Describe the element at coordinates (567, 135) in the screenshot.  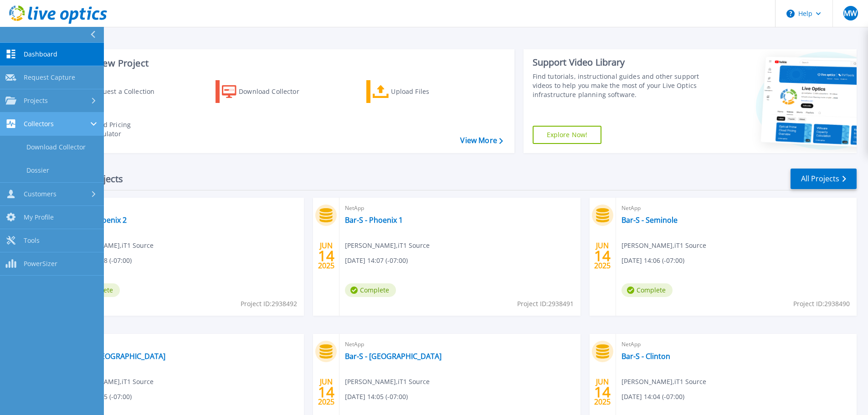
I see `a: Explore Now!` at that location.